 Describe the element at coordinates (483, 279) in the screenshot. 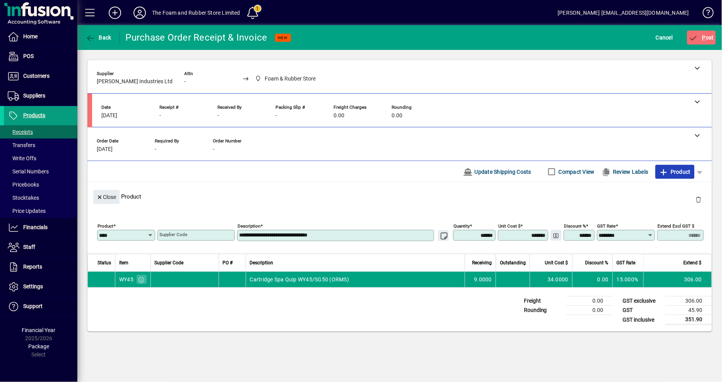

I see `span: 9.0000` at that location.